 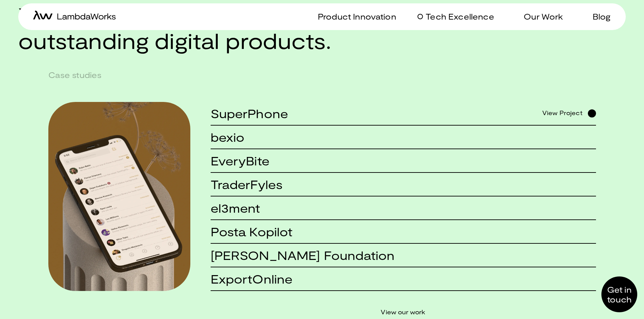 What do you see at coordinates (403, 279) in the screenshot?
I see `a: ExportOnline` at bounding box center [403, 279].